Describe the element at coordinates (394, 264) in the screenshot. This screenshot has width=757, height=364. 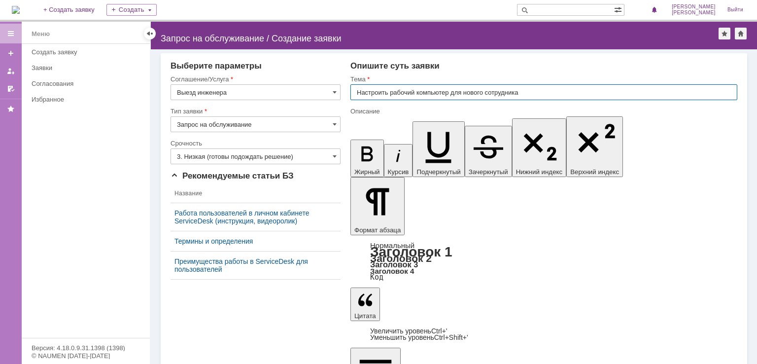
I see `a: Заголовок 3` at that location.